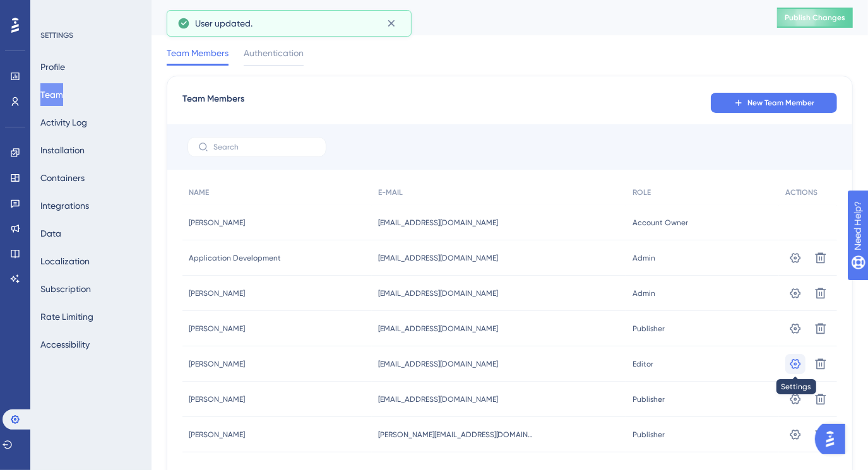 Image resolution: width=868 pixels, height=470 pixels. I want to click on button: Rate Limiting, so click(67, 317).